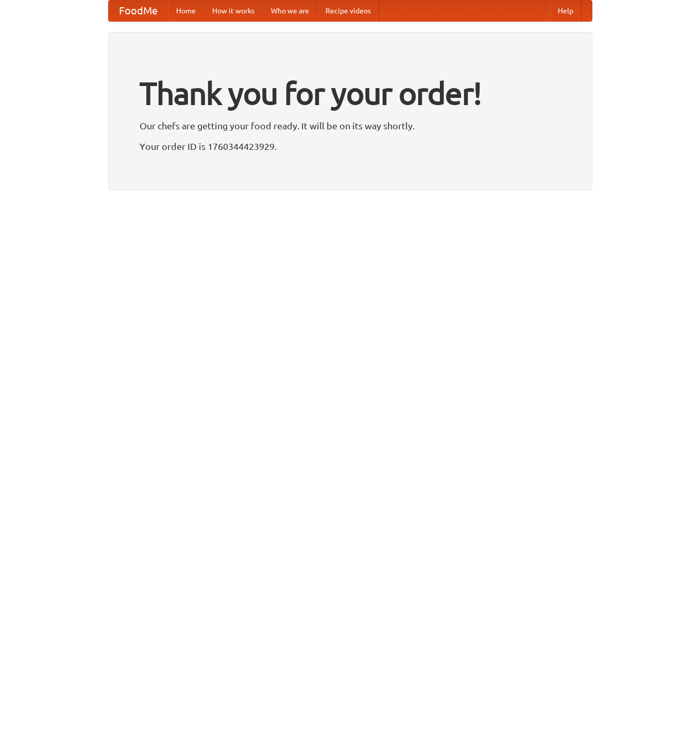 Image resolution: width=700 pixels, height=729 pixels. I want to click on a: Help, so click(566, 10).